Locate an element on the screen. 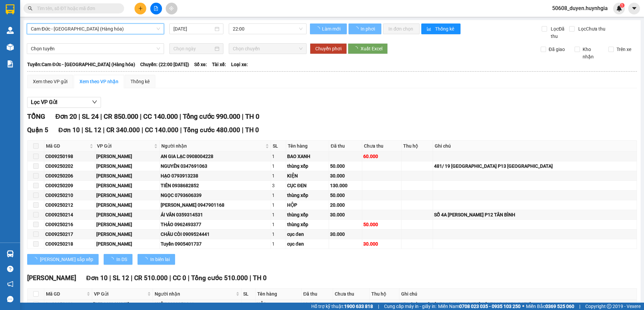  span: Làm mới is located at coordinates (332, 29).